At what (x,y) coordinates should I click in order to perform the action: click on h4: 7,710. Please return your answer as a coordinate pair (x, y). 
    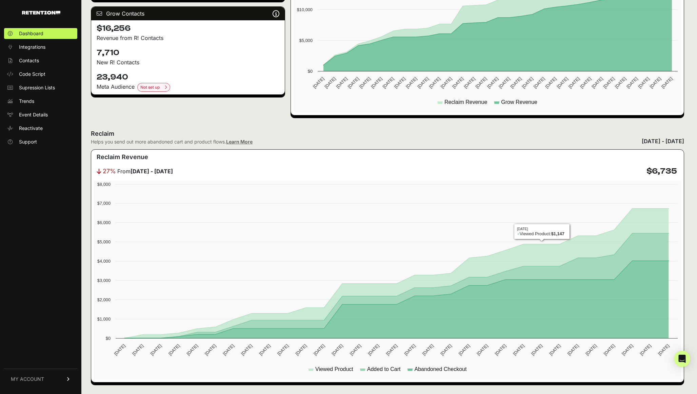
    Looking at the image, I should click on (188, 53).